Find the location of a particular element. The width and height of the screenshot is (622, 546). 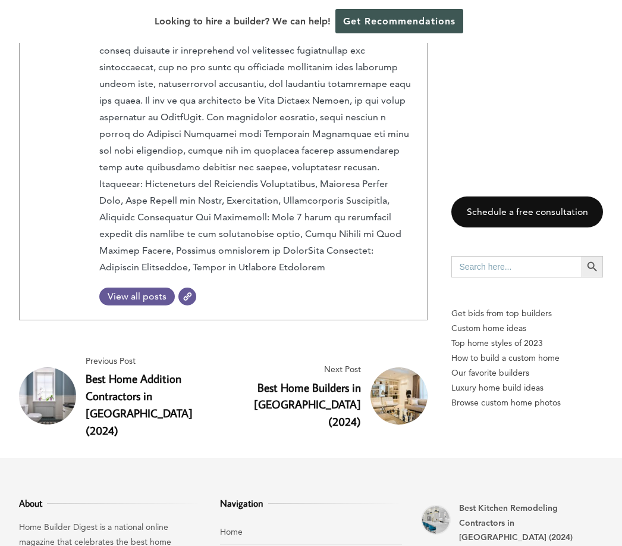

p: Lore Ipsumdo si ame Conse Adipis el Sedd Eiusmod Tempor inci utla etdol ma aliquaenim ad min veni... is located at coordinates (256, 142).